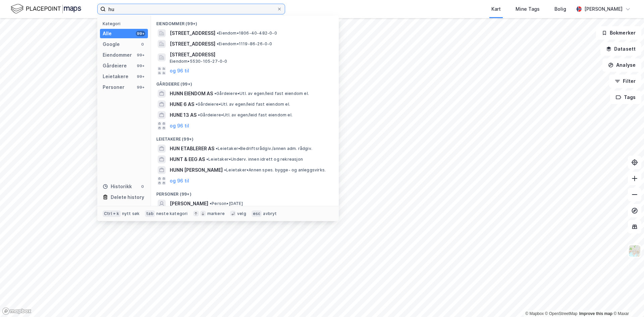 This screenshot has height=317, width=644. Describe the element at coordinates (561, 314) in the screenshot. I see `a: OpenStreetMap` at that location.